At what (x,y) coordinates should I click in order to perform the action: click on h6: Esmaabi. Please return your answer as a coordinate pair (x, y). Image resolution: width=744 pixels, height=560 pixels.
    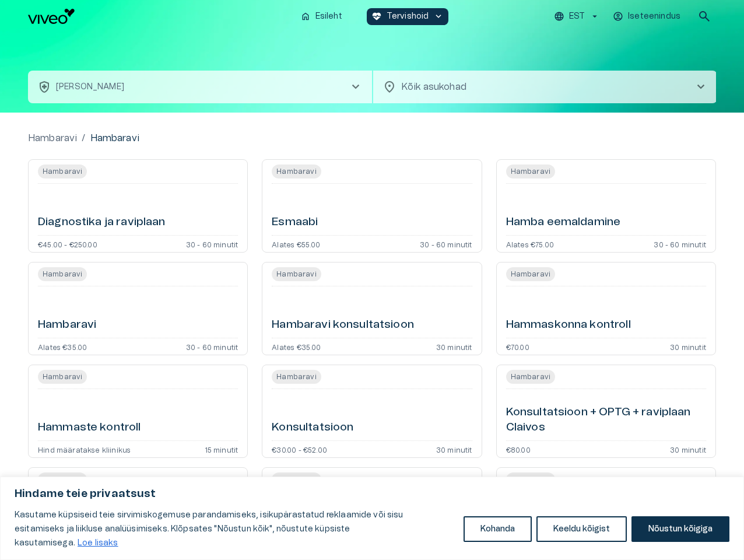
    Looking at the image, I should click on (295, 222).